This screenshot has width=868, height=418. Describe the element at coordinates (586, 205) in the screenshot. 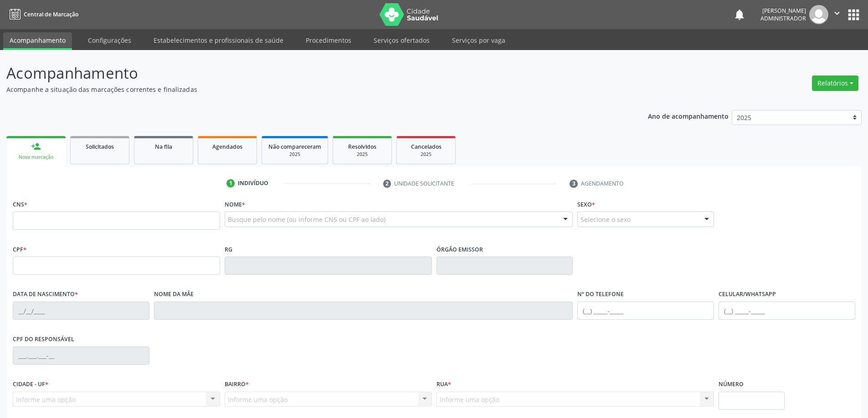

I see `label: Sexo` at that location.